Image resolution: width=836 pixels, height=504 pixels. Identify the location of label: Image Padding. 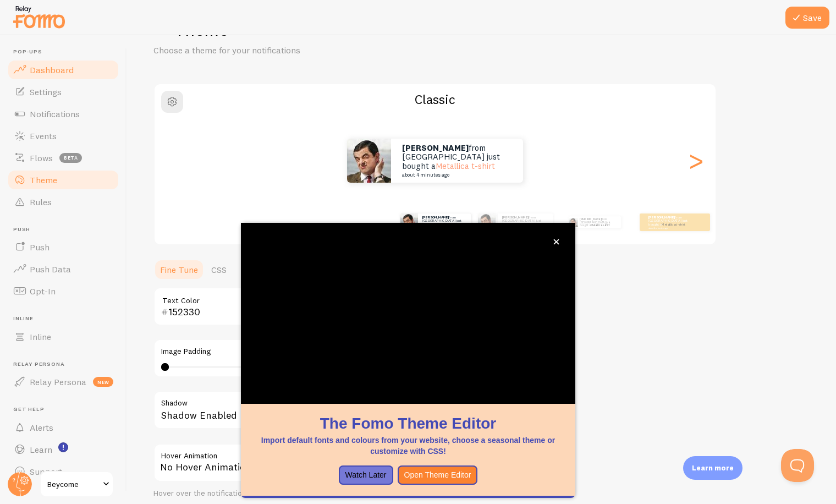
(318, 351).